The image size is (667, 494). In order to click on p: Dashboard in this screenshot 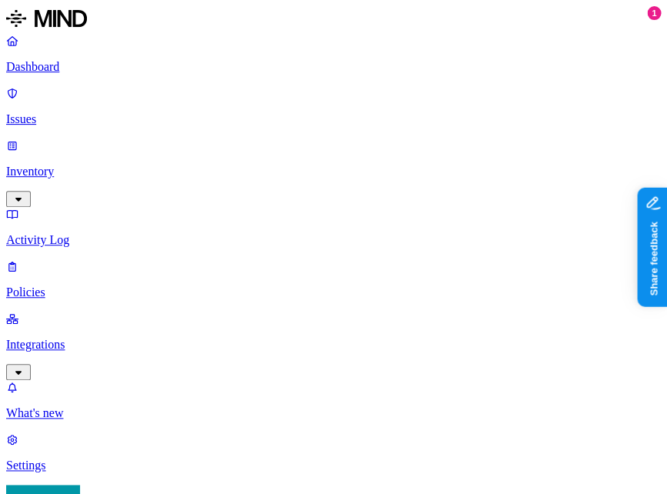, I will do `click(333, 67)`.